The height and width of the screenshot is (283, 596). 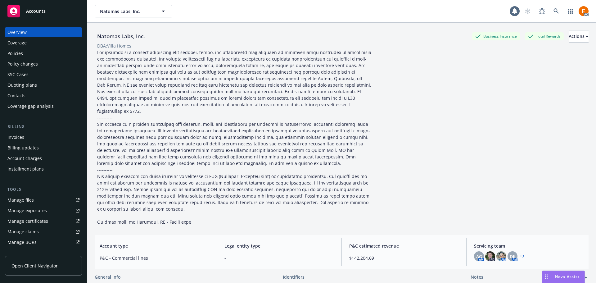 I want to click on div: Manage certificates, so click(x=28, y=221).